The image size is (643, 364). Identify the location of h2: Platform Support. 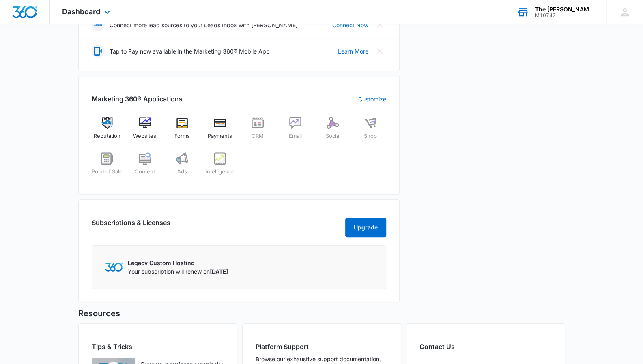
(322, 347).